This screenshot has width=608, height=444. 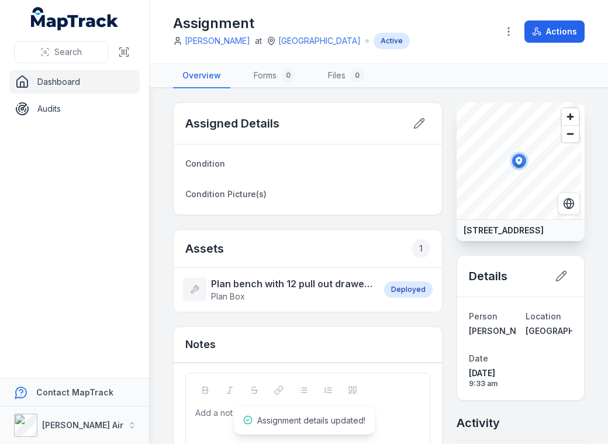 I want to click on h3: Notes, so click(x=200, y=344).